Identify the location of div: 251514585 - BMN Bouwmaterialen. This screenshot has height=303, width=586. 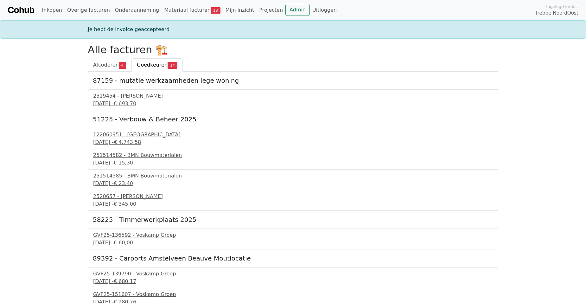
(293, 176).